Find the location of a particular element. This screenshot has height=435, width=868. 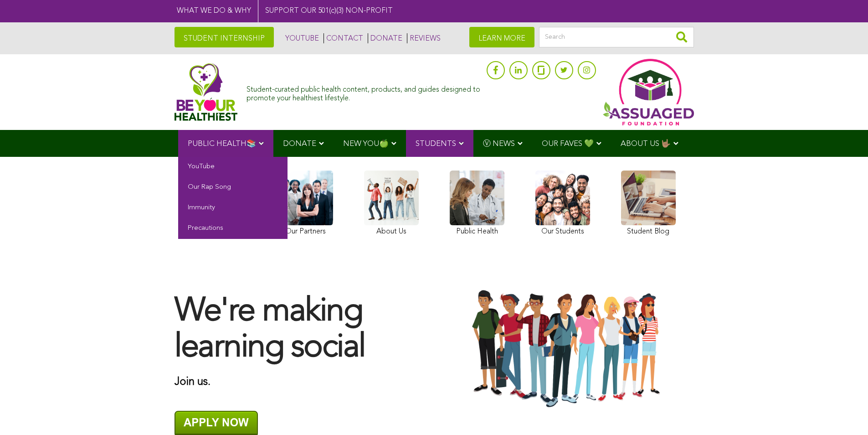

img: Group-Of-Students-Assuaged is located at coordinates (569, 349).